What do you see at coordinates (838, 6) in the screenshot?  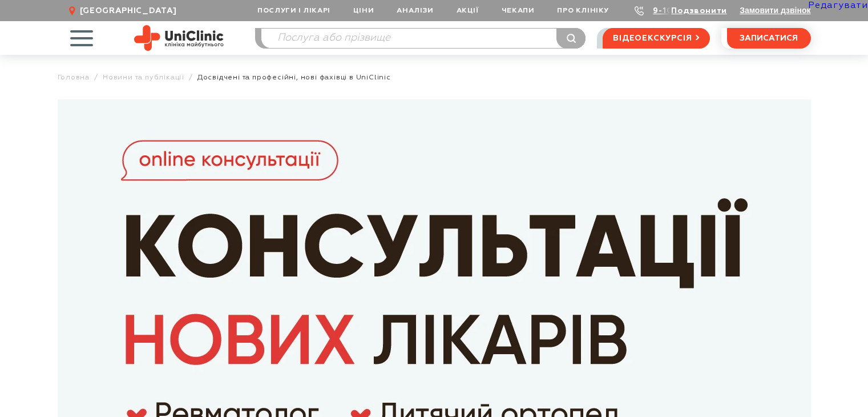 I see `a: Редагувати` at bounding box center [838, 6].